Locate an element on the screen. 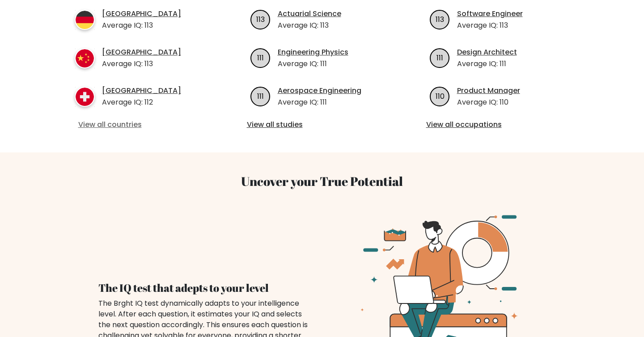  a: View all studies is located at coordinates (322, 125).